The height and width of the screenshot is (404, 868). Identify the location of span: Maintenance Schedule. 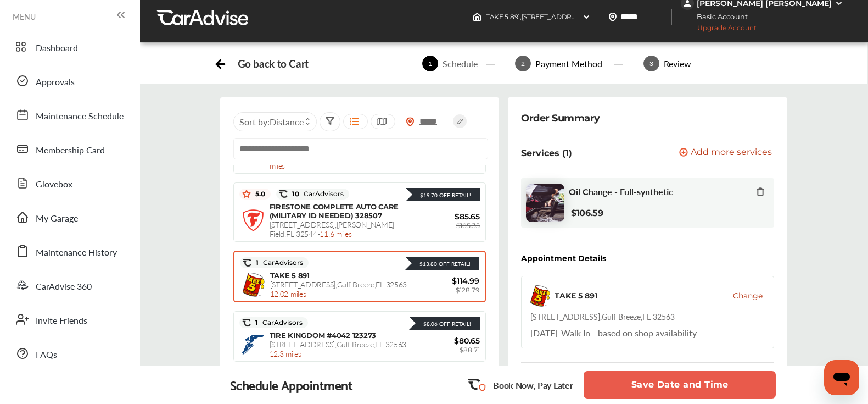
(80, 117).